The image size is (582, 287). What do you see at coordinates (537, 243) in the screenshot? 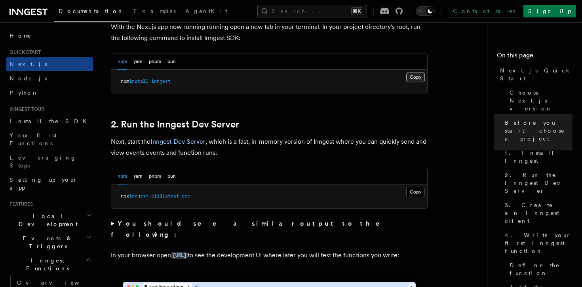
I see `a: 4. Write your first Inngest function` at bounding box center [537, 243].